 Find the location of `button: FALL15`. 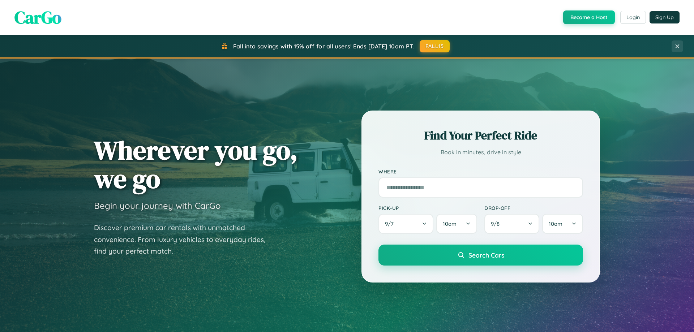

button: FALL15 is located at coordinates (435, 46).